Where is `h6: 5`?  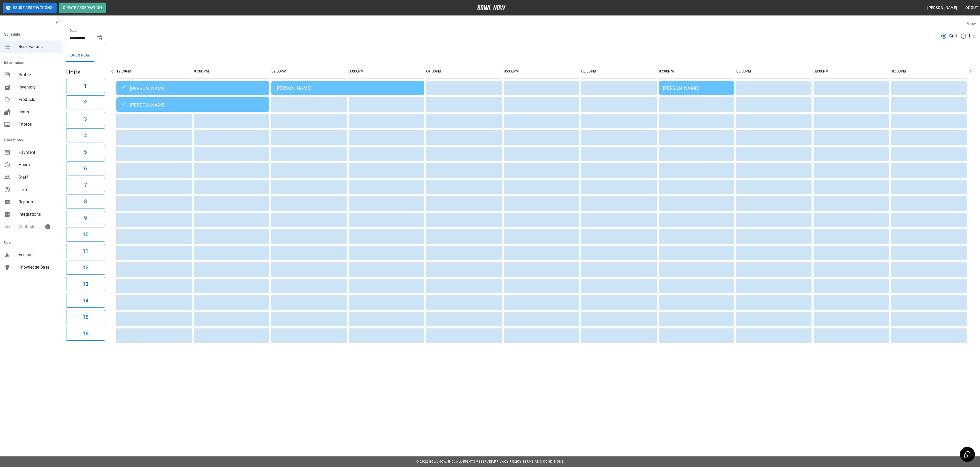
h6: 5 is located at coordinates (86, 152).